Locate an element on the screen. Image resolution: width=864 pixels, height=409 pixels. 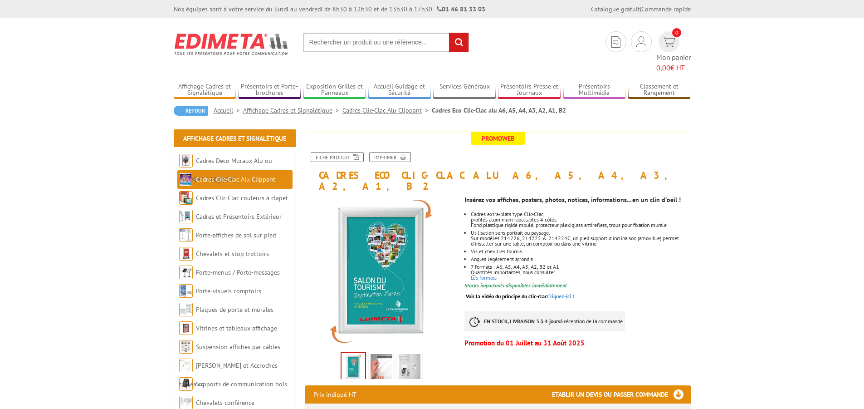
a: Cadres et Présentoirs Extérieur is located at coordinates (238, 216).